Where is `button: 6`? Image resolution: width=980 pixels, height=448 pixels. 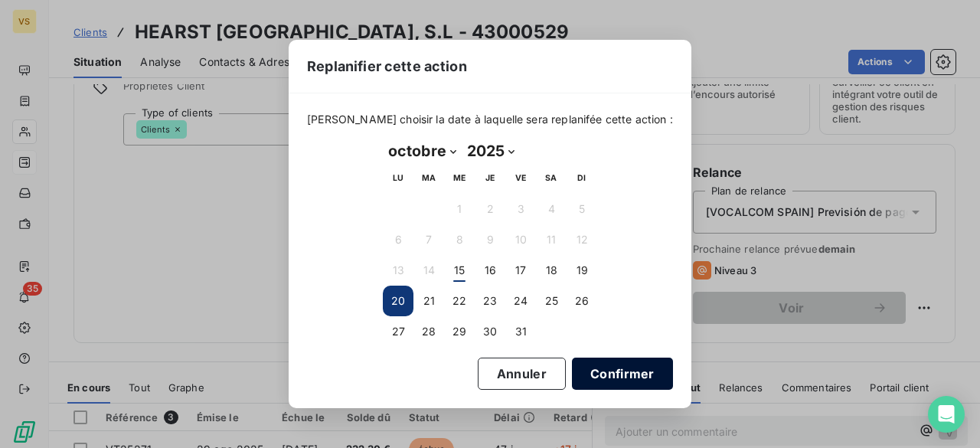 button: 6 is located at coordinates (398, 239).